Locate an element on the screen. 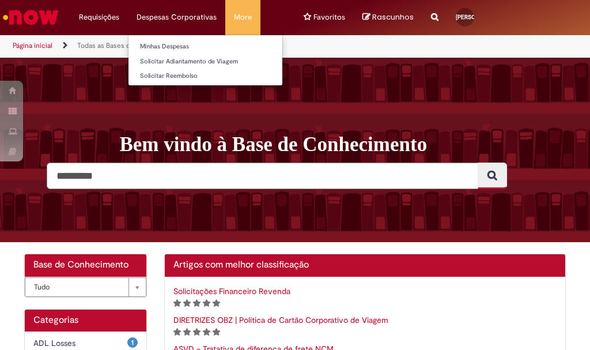 The width and height of the screenshot is (590, 350). h1: Categorias is located at coordinates (85, 320).